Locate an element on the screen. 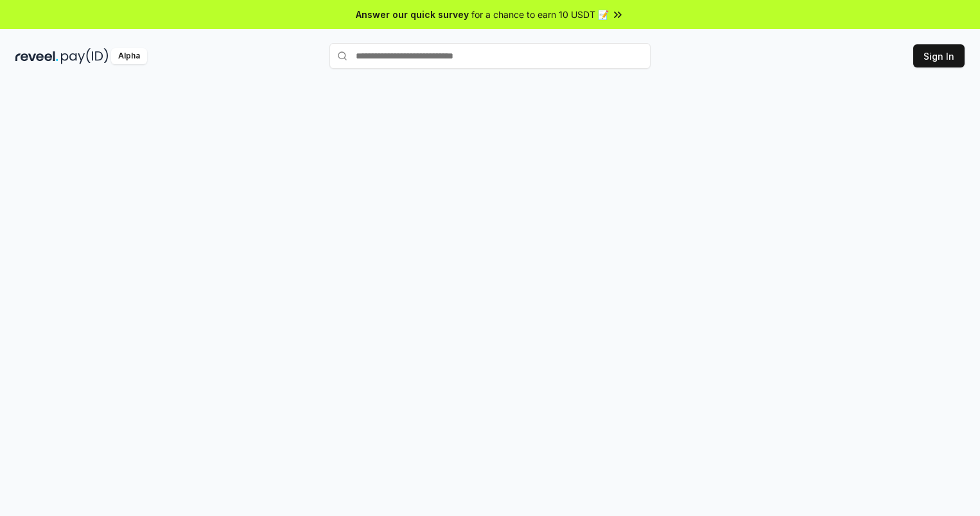 This screenshot has width=980, height=516. img: reveel_dark is located at coordinates (37, 56).